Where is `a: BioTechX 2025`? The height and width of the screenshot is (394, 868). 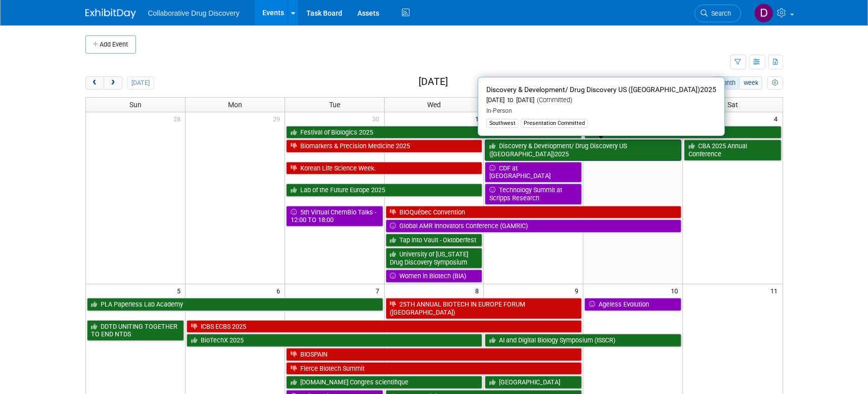
a: BioTechX 2025 is located at coordinates (335, 341).